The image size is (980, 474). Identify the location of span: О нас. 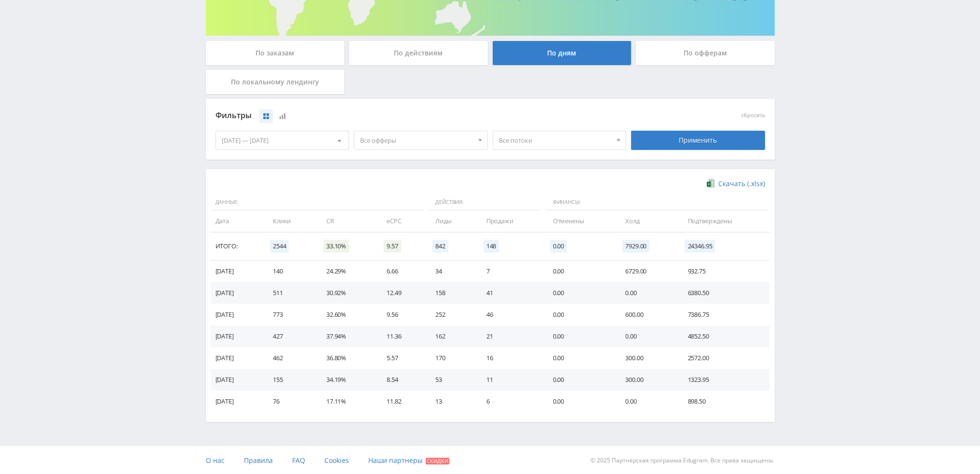
(215, 460).